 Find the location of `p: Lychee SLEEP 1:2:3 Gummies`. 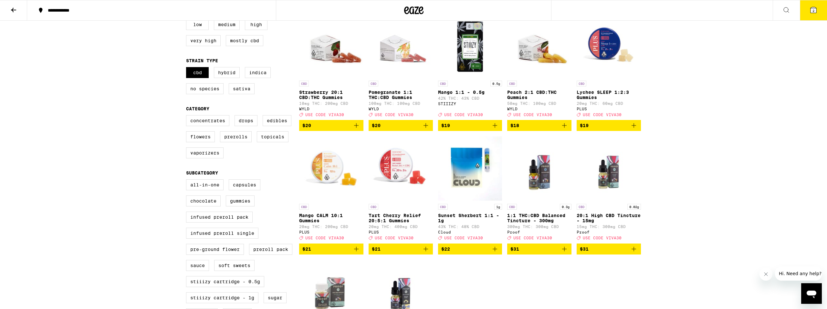

p: Lychee SLEEP 1:2:3 Gummies is located at coordinates (609, 95).